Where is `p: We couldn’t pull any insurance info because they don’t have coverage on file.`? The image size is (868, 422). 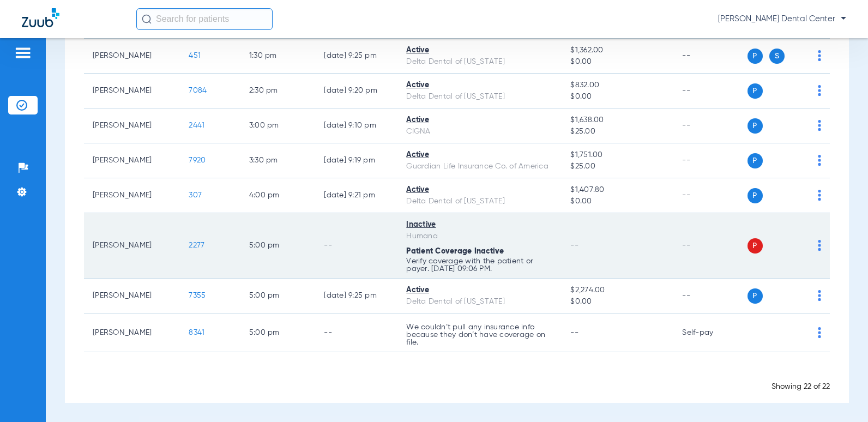
p: We couldn’t pull any insurance info because they don’t have coverage on file. is located at coordinates (479, 334).